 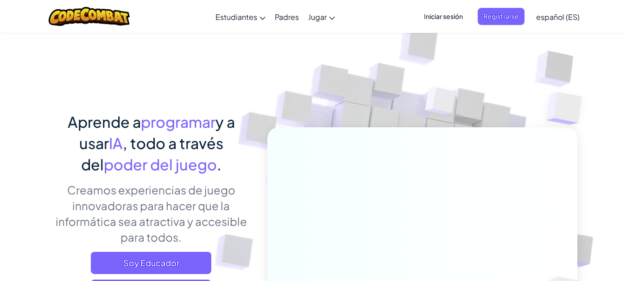 I want to click on span: español (ES), so click(x=558, y=17).